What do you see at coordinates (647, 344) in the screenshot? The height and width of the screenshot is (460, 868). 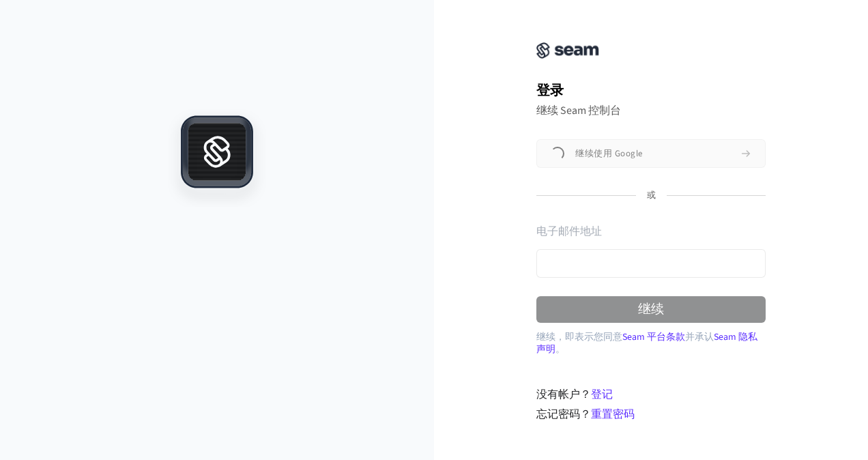 I see `a: Seam 隐私声明` at bounding box center [647, 344].